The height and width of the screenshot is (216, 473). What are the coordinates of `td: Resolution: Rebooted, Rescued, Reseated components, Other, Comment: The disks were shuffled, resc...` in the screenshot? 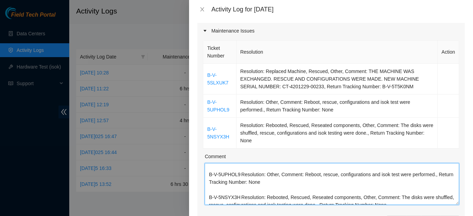 It's located at (337, 133).